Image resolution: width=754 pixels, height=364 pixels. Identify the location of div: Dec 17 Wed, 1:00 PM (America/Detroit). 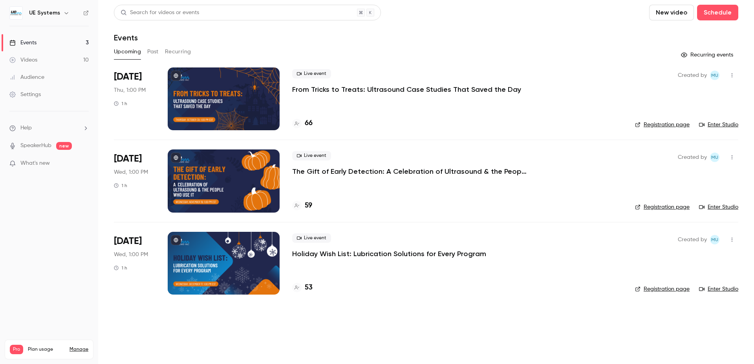
(134, 264).